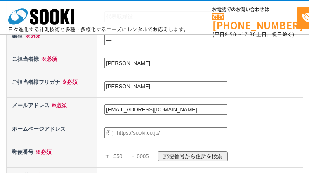  What do you see at coordinates (52, 86) in the screenshot?
I see `th: ご担当者様フリガナ` at bounding box center [52, 86].